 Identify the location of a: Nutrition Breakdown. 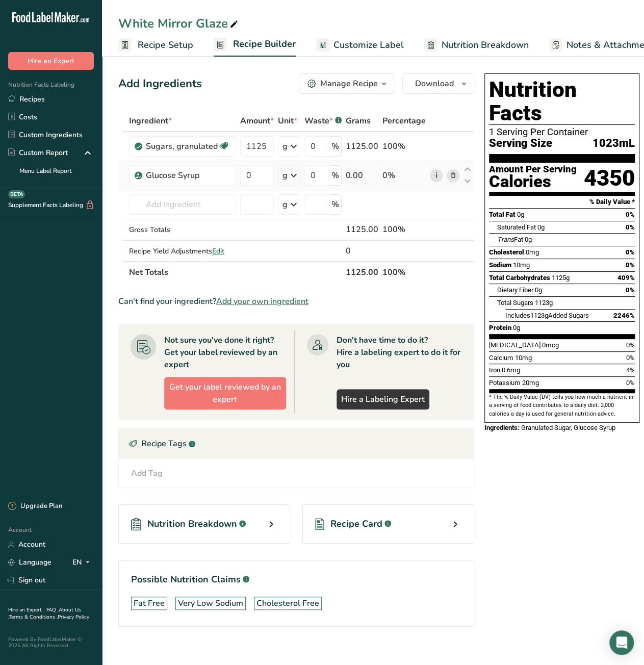
(476, 45).